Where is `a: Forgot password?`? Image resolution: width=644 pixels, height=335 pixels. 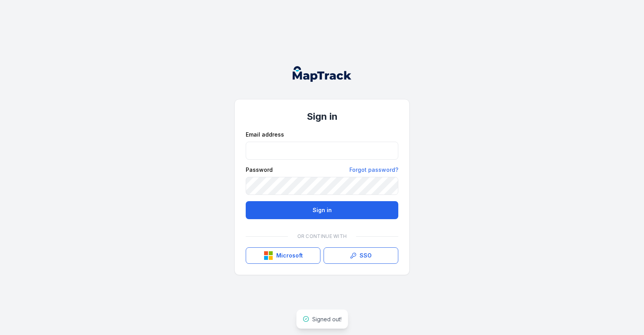
a: Forgot password? is located at coordinates (374, 170).